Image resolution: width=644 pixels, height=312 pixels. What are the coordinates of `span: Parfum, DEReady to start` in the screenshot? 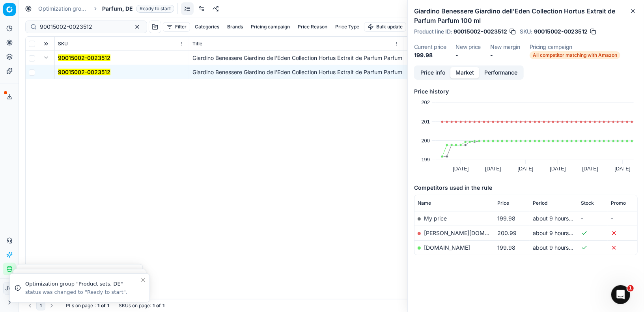 It's located at (138, 9).